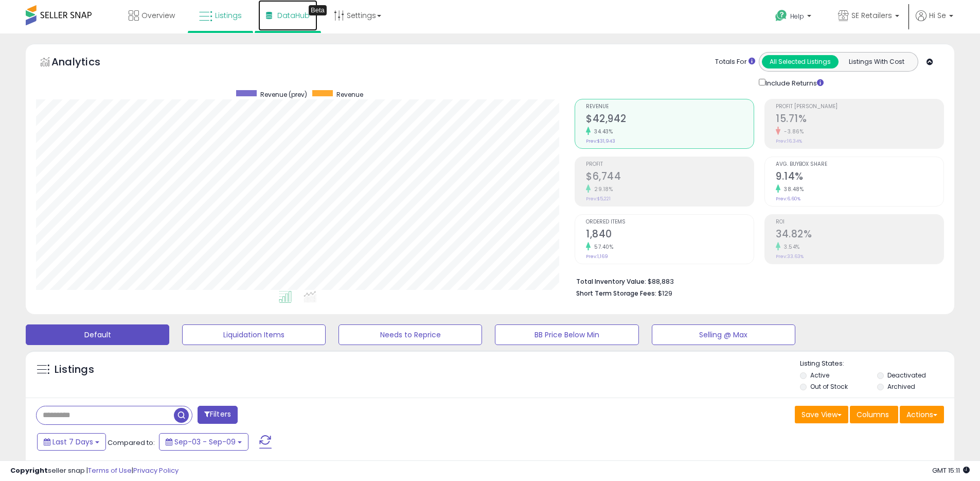 This screenshot has height=481, width=980. What do you see at coordinates (670, 164) in the screenshot?
I see `span: Profit` at bounding box center [670, 164].